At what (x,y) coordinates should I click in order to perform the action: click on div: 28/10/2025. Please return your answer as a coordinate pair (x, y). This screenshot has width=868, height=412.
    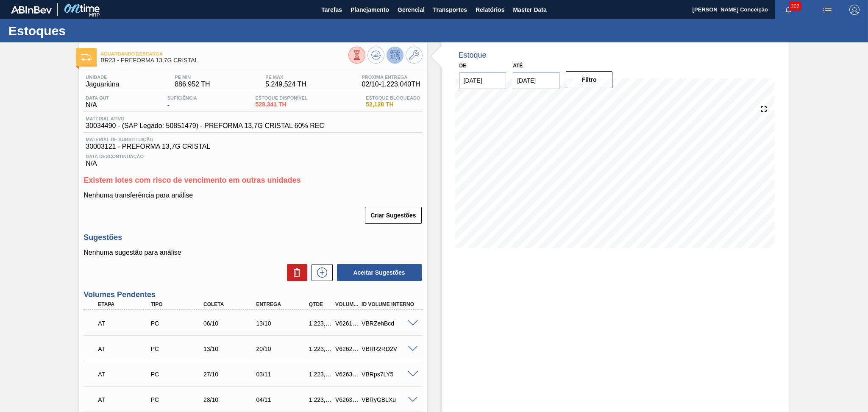
    Looking at the image, I should click on (231, 400).